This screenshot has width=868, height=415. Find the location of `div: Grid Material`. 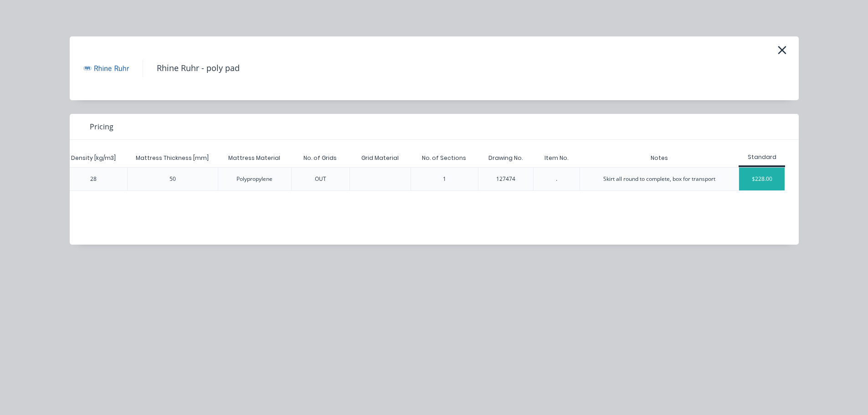

div: Grid Material is located at coordinates (380, 158).